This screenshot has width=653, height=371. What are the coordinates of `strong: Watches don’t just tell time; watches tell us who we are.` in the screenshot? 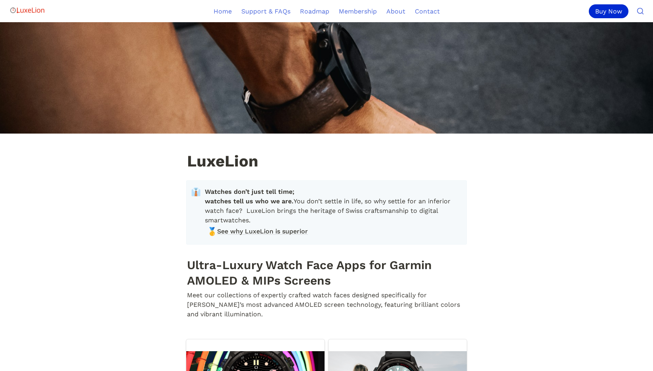 It's located at (251, 196).